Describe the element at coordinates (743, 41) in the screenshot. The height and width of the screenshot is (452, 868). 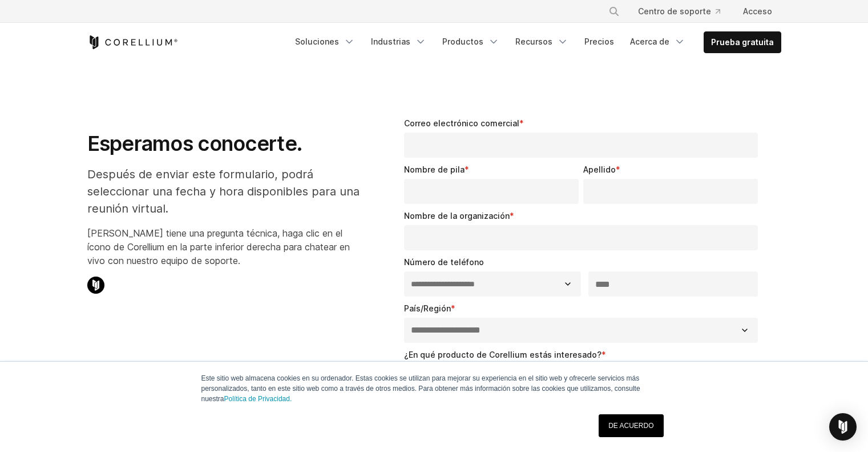
I see `font: Prueba gratuita` at that location.